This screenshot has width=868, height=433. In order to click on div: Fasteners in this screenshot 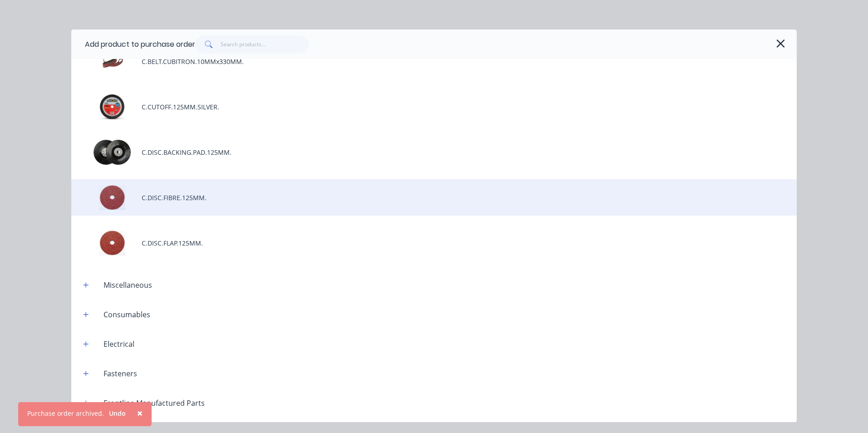, I will do `click(120, 373)`.